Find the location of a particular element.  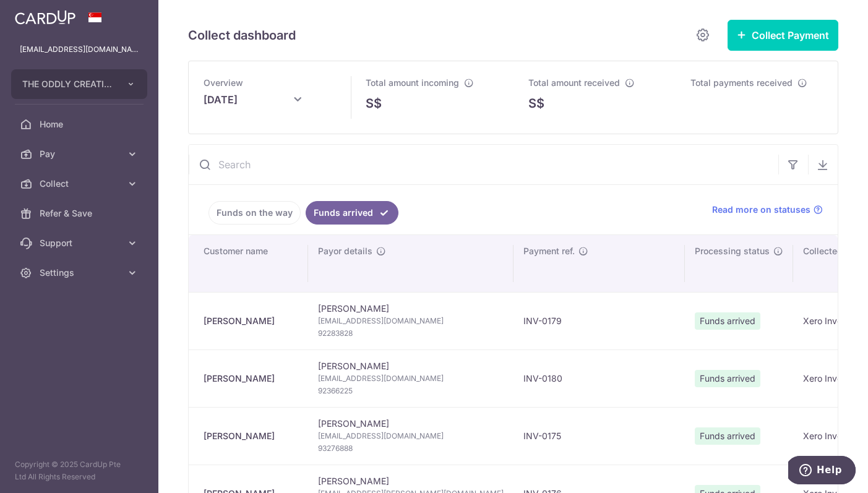

span: Help is located at coordinates (40, 14).